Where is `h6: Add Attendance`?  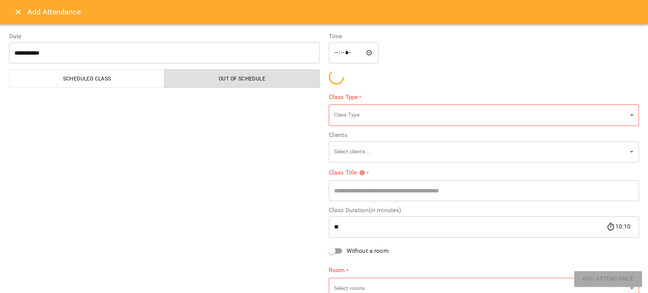
h6: Add Attendance is located at coordinates (333, 12).